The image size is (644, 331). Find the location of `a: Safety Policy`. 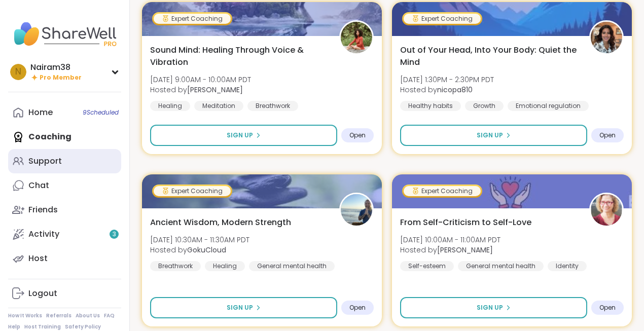

a: Safety Policy is located at coordinates (83, 328).